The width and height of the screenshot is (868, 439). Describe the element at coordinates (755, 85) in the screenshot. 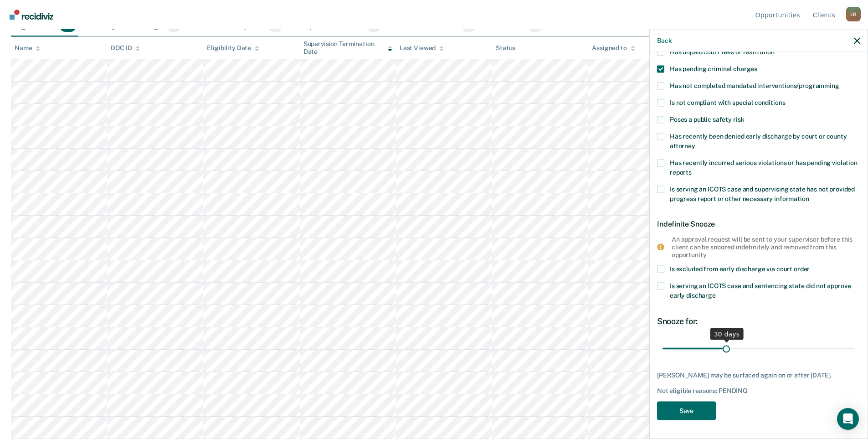

I see `span: Has not completed mandated interventions/programming` at that location.